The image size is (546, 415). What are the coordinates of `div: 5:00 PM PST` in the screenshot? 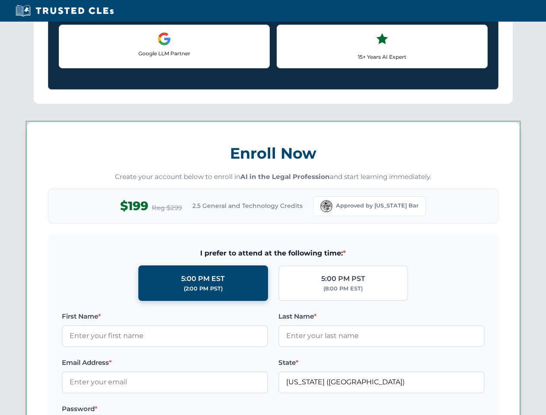 It's located at (344, 279).